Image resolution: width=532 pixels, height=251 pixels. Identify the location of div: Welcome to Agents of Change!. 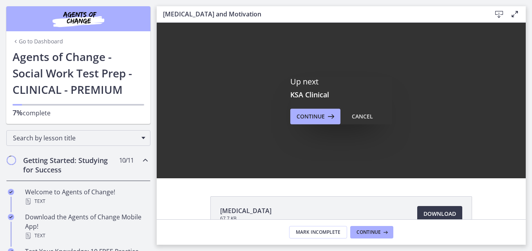
(86, 197).